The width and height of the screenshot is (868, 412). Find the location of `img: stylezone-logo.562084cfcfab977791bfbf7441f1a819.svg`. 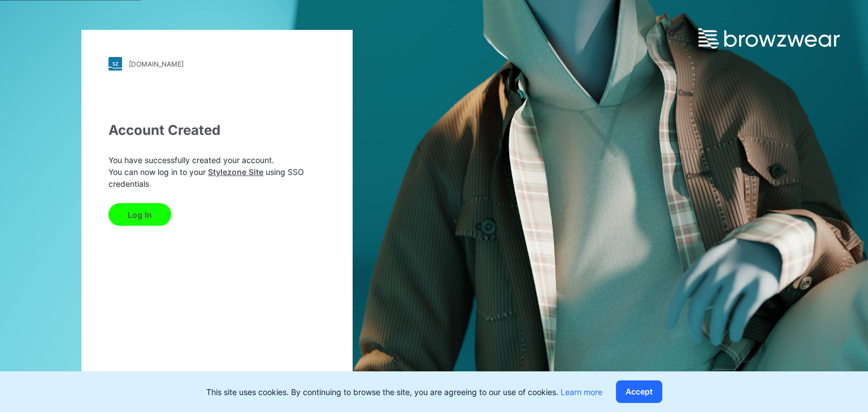

img: stylezone-logo.562084cfcfab977791bfbf7441f1a819.svg is located at coordinates (115, 64).